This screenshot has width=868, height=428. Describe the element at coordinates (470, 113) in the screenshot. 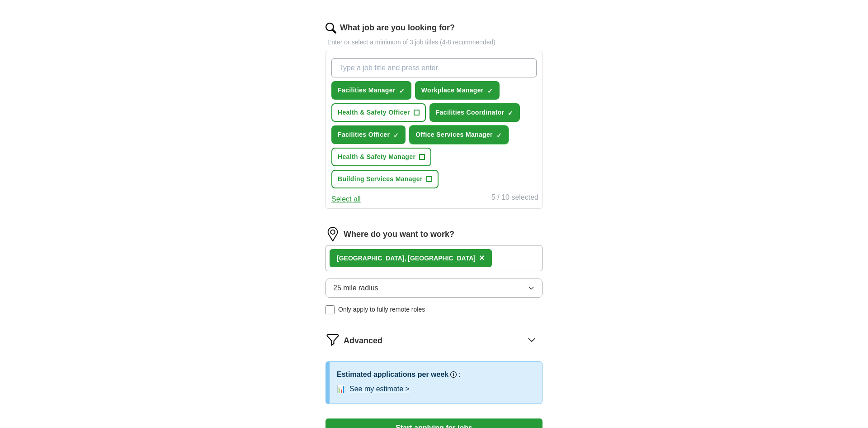

I see `span: Facilities Coordinator` at that location.